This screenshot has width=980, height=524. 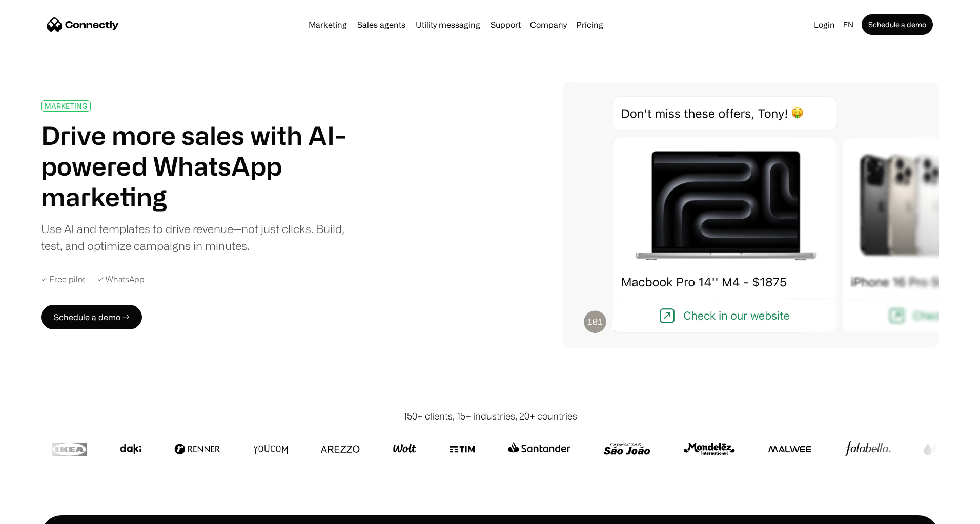 I want to click on div: ✓ Free pilot, so click(x=63, y=279).